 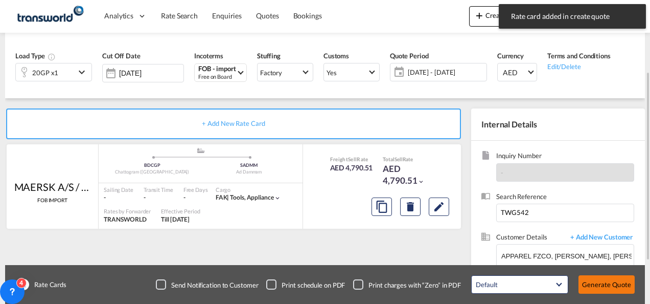 I want to click on span: Inquiry Number, so click(x=565, y=156).